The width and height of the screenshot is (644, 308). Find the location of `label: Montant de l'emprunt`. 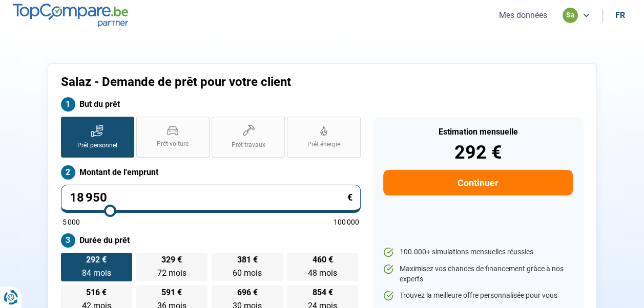

label: Montant de l'emprunt is located at coordinates (210, 172).